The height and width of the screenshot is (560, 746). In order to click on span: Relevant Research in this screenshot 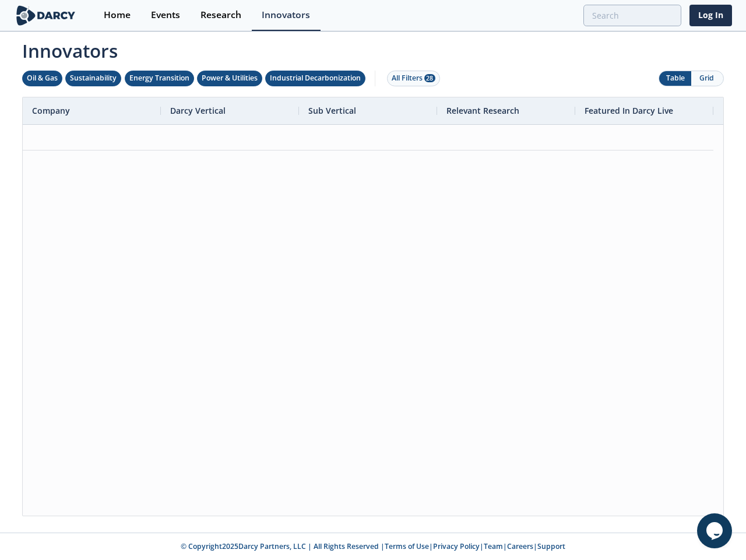, I will do `click(483, 110)`.